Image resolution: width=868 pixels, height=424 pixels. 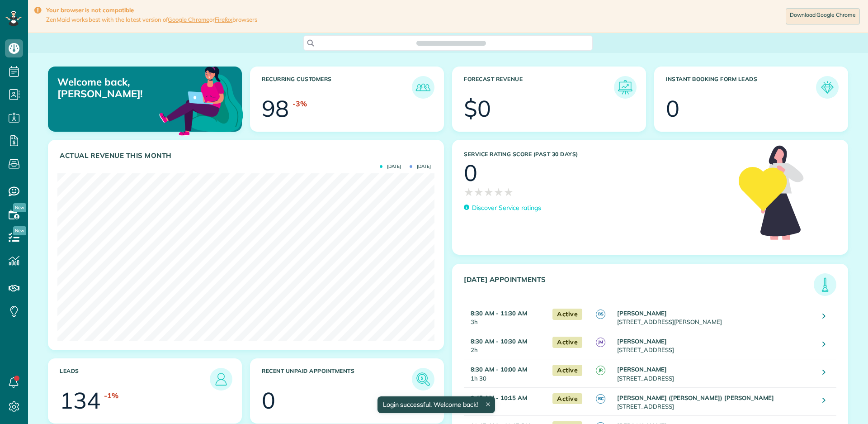 What do you see at coordinates (499, 369) in the screenshot?
I see `strong: 8:30 AM - 10:00 AM` at bounding box center [499, 369].